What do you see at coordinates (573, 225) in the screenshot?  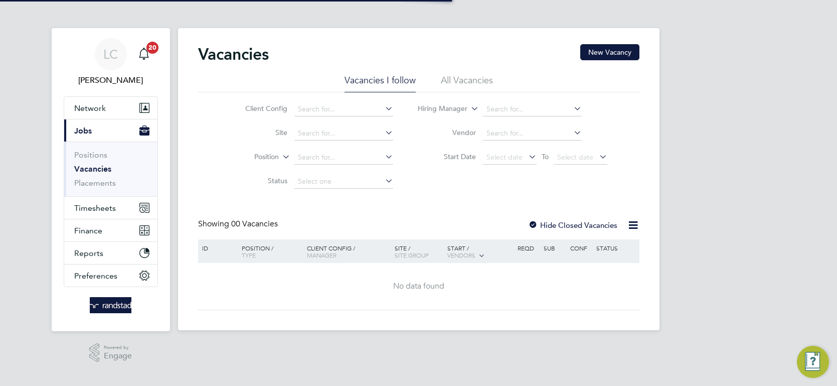 I see `label: Hide Closed Vacancies` at bounding box center [573, 225].